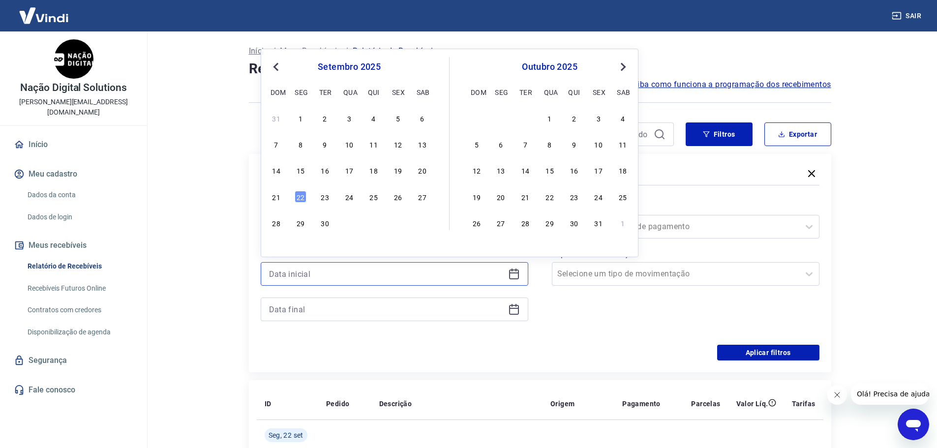  Describe the element at coordinates (73, 390) in the screenshot. I see `a: Fale conosco` at that location.